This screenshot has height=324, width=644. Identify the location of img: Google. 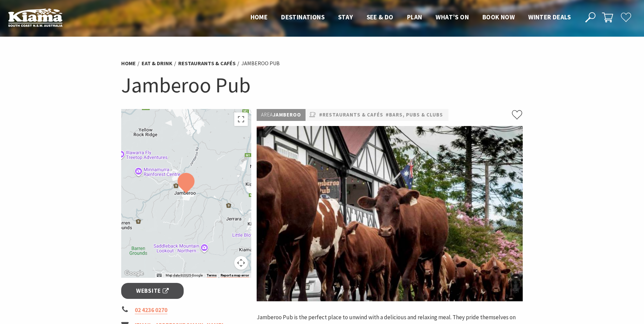
(134, 273).